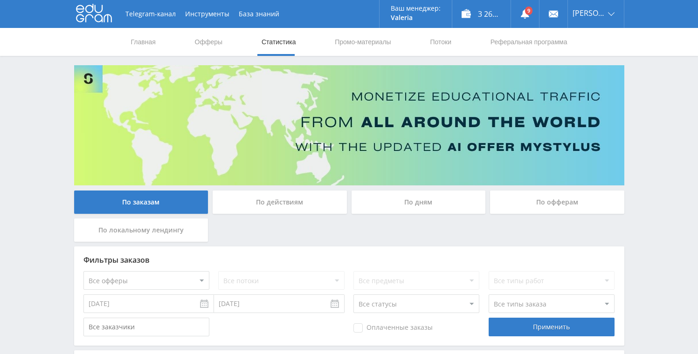 This screenshot has height=354, width=698. I want to click on a: Главная, so click(143, 42).